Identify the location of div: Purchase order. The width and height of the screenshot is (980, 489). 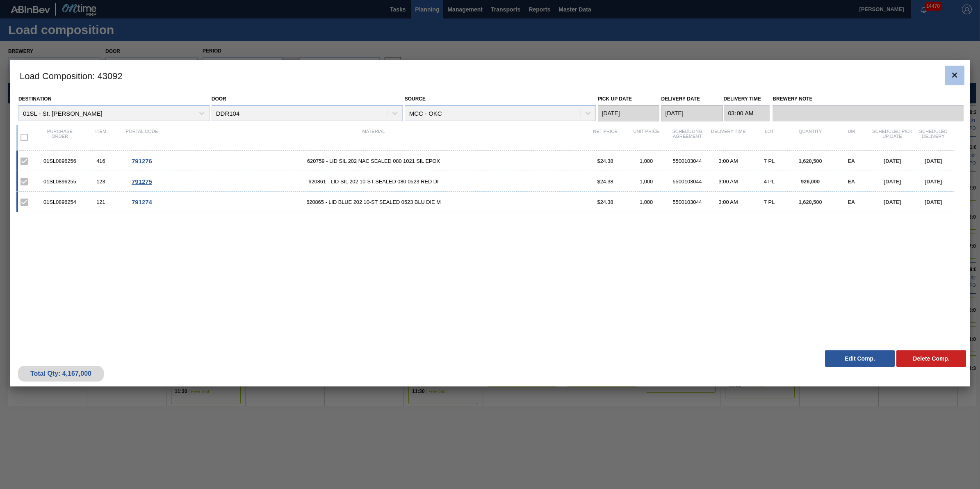
(60, 137).